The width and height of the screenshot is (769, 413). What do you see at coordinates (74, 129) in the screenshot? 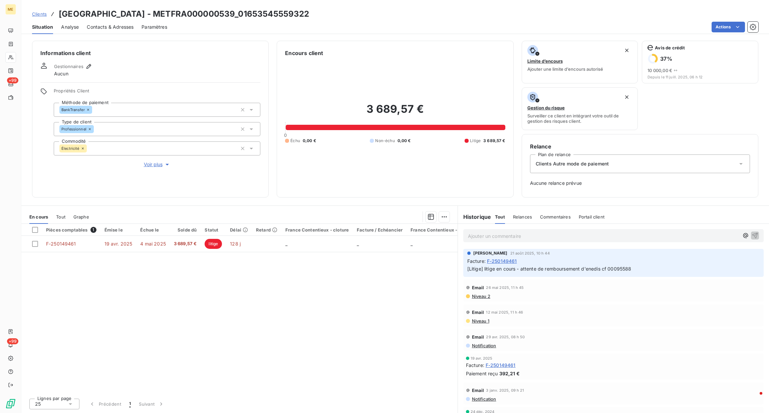
I see `span: Professionnel` at bounding box center [74, 129].